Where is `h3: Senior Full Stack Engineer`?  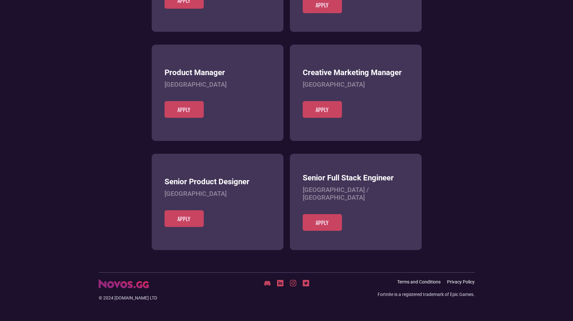 h3: Senior Full Stack Engineer is located at coordinates (356, 178).